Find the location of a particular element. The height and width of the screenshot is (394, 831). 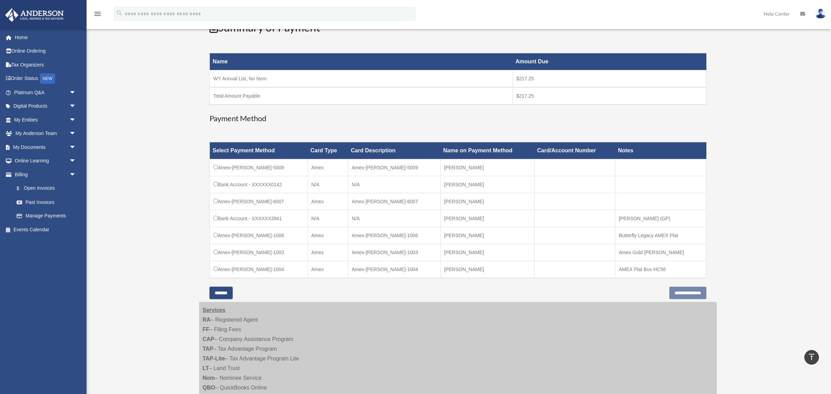

a: Manage Payments is located at coordinates (46, 216).